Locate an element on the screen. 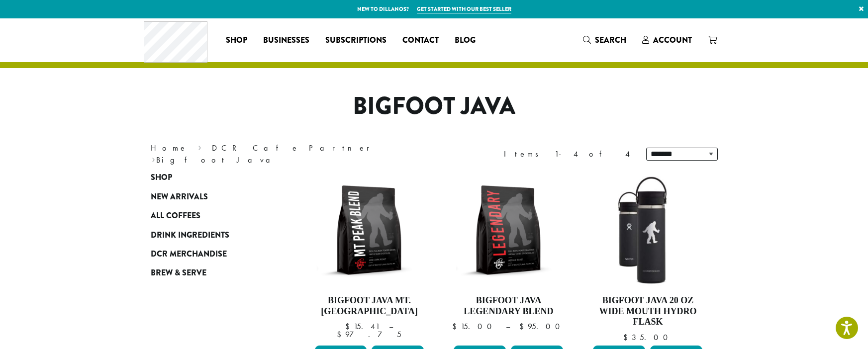 The width and height of the screenshot is (868, 349). span: Businesses is located at coordinates (286, 41).